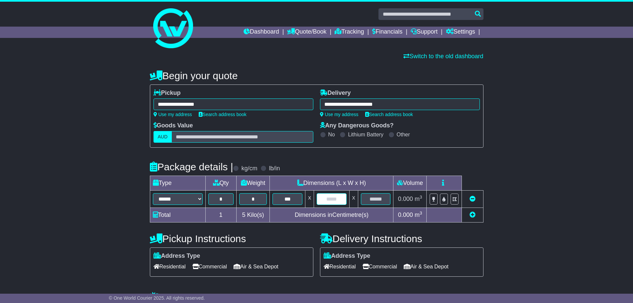  Describe the element at coordinates (317, 75) in the screenshot. I see `h4: Begin your quote` at that location.